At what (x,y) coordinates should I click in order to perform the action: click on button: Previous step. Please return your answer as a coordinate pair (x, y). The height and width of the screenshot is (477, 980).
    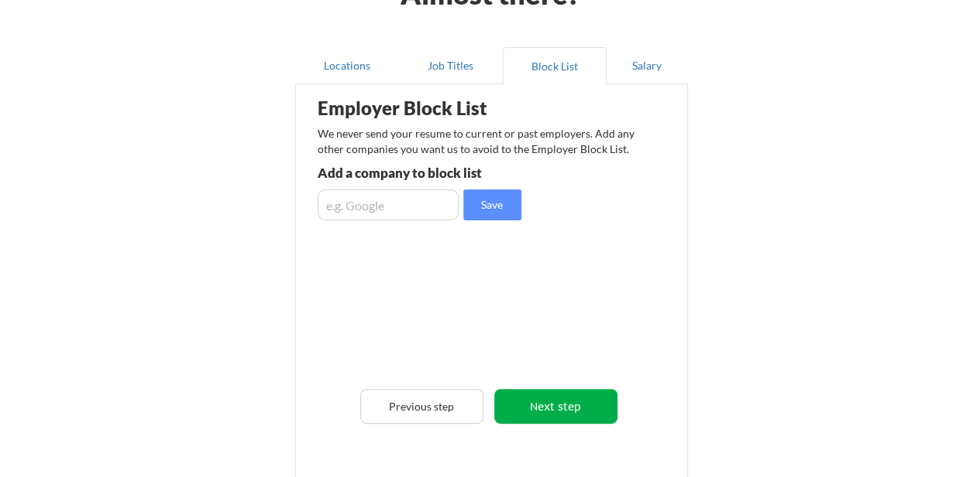
    Looking at the image, I should click on (421, 406).